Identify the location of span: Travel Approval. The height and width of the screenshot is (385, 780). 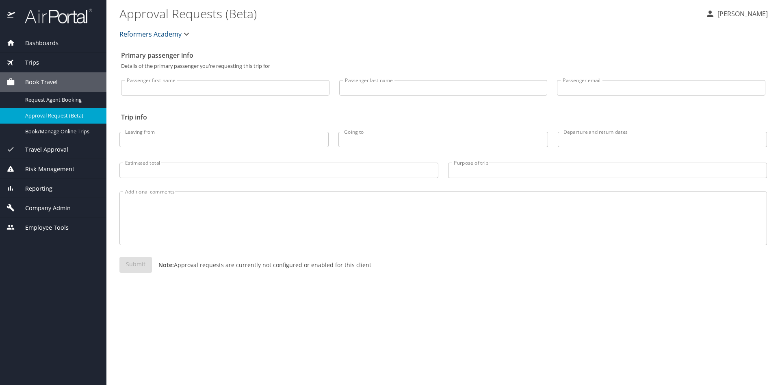
(41, 150).